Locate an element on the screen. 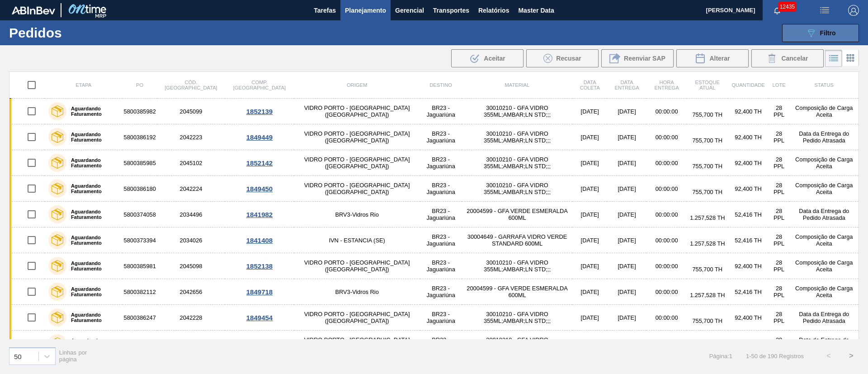  div: 1852138 is located at coordinates (259, 266).